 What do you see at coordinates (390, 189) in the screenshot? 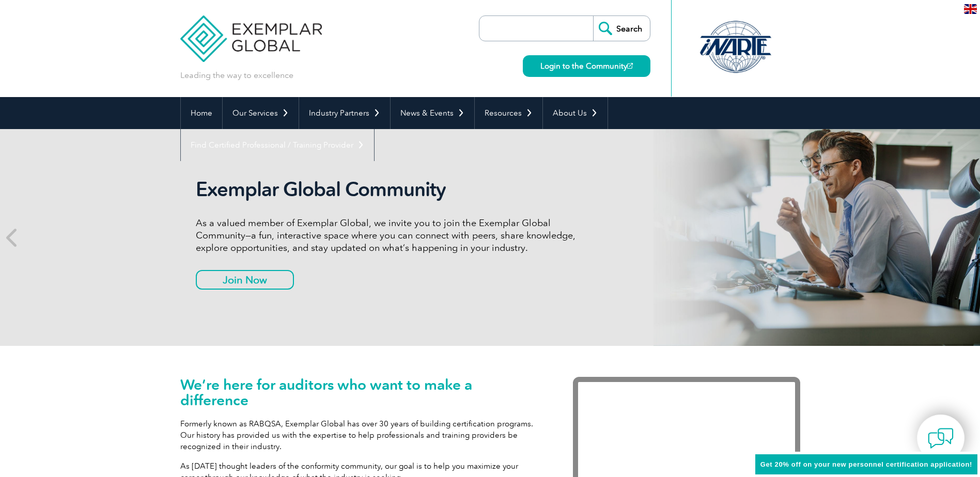
I see `h2: Exemplar Global Community` at bounding box center [390, 189].